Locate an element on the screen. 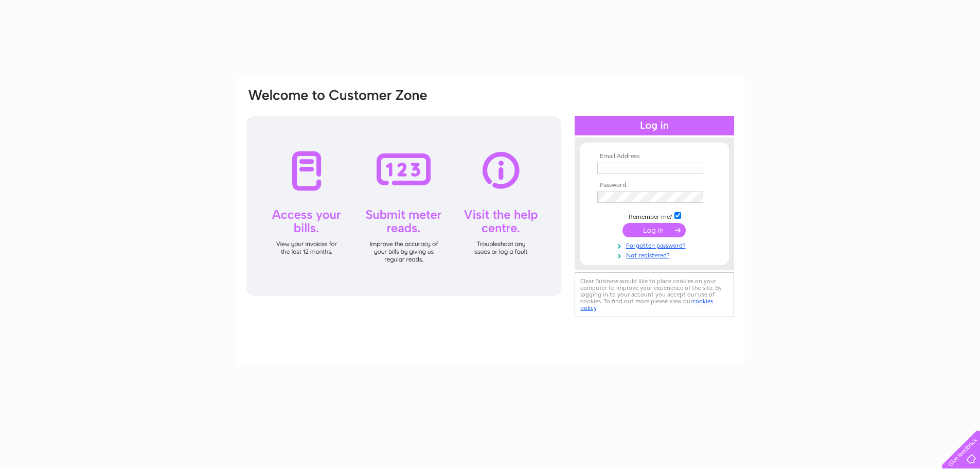 The width and height of the screenshot is (980, 469). div: Clear Business would like to place cookies on your computer to improve your experience of the sit... is located at coordinates (655, 294).